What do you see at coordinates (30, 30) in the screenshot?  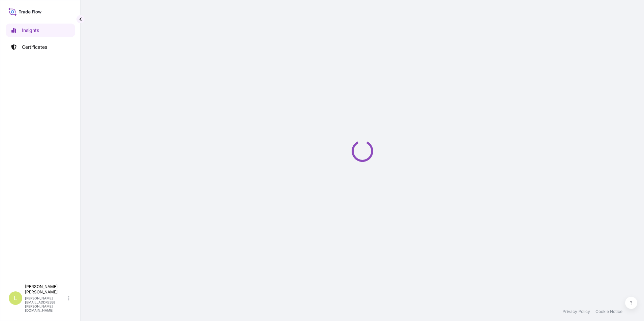 I see `p: Insights` at bounding box center [30, 30].